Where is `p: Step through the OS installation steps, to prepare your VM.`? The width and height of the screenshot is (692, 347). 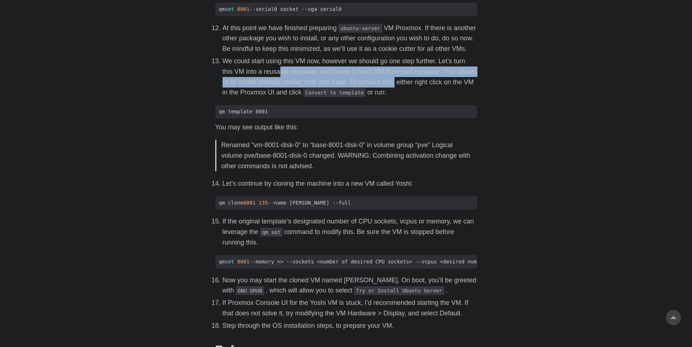 p: Step through the OS installation steps, to prepare your VM. is located at coordinates (350, 326).